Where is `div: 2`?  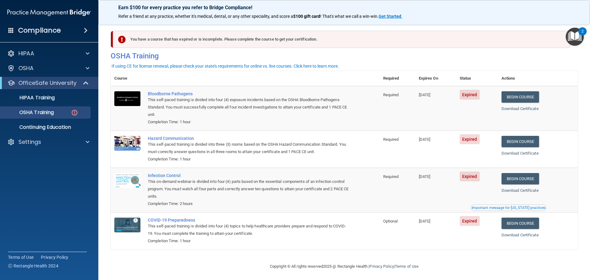
div: 2 is located at coordinates (582, 35).